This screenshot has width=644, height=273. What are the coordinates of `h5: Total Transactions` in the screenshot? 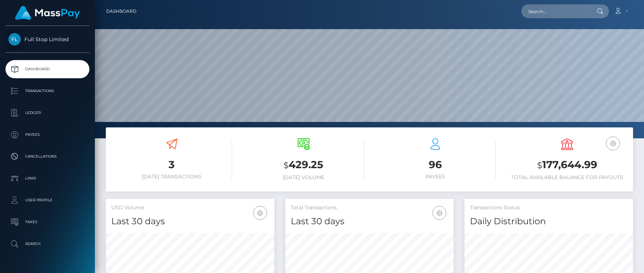 It's located at (370, 208).